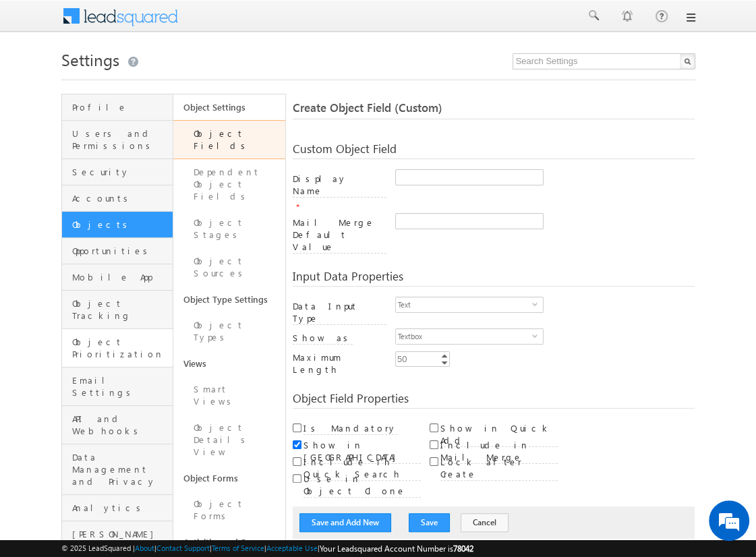 The width and height of the screenshot is (756, 557). What do you see at coordinates (40, 79) in the screenshot?
I see `img: d_60004797649_company_0_60004797649` at bounding box center [40, 79].